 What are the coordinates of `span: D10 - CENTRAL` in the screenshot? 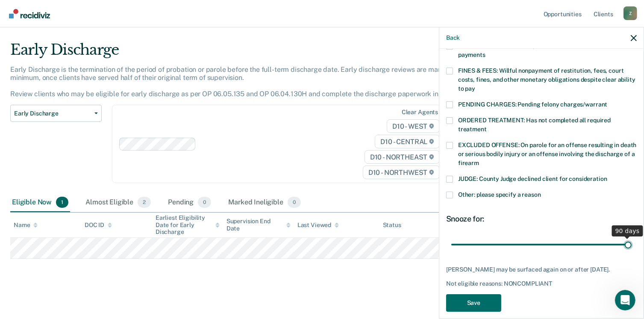 It's located at (407, 141).